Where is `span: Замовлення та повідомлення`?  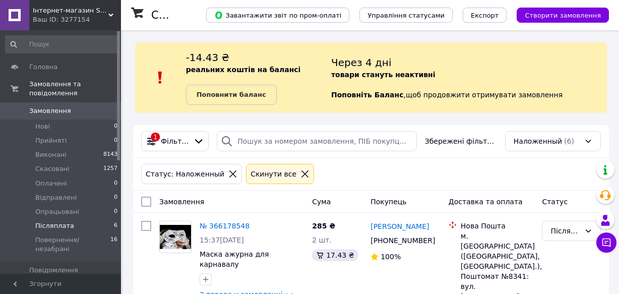
span: Замовлення та повідомлення is located at coordinates (75, 89).